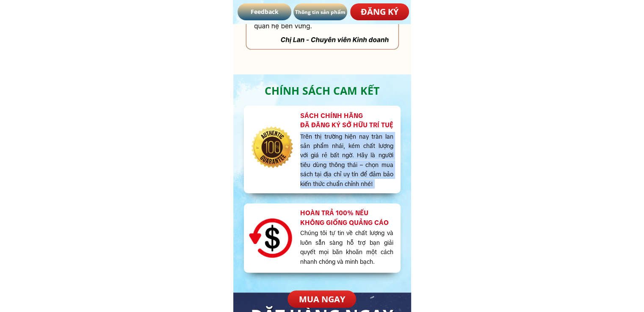 This screenshot has height=312, width=644. I want to click on p: Thông tin sản phẩm, so click(320, 12).